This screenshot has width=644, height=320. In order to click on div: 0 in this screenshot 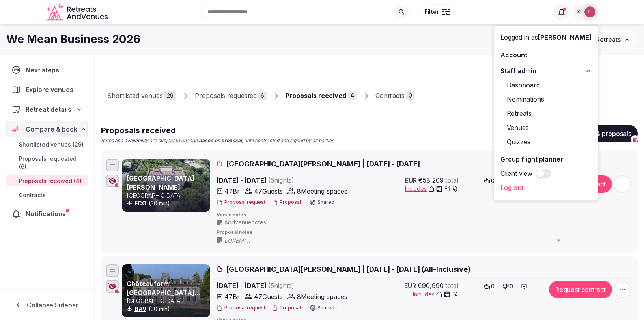, I will do `click(410, 96)`.